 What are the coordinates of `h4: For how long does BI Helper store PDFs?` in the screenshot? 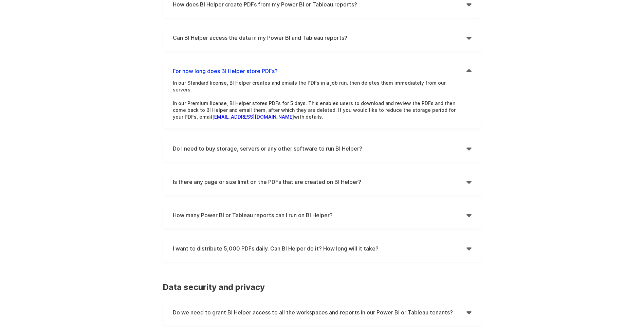 It's located at (319, 71).